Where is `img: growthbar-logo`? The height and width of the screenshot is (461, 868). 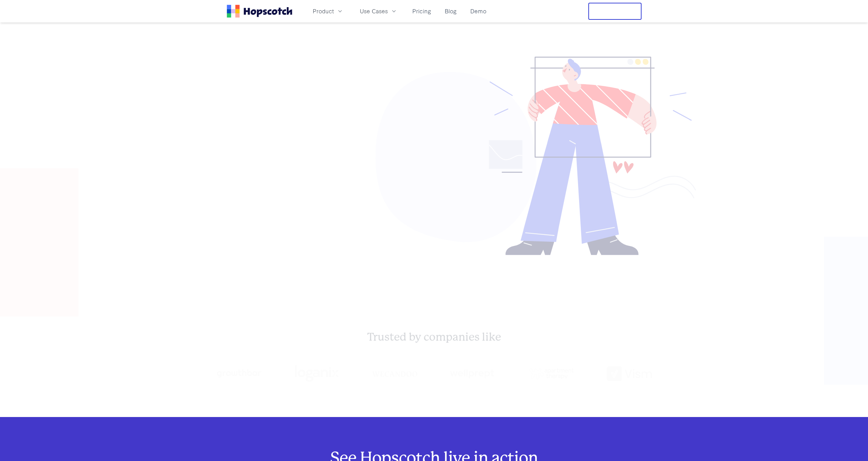 img: growthbar-logo is located at coordinates (239, 373).